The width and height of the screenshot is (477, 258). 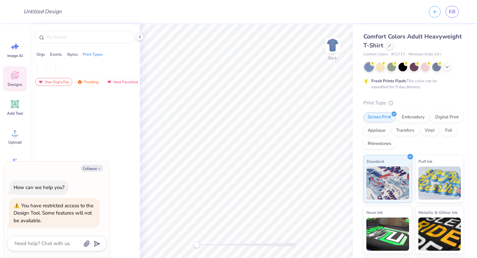 What do you see at coordinates (412, 84) in the screenshot?
I see `div: This color can be expedited for 5 day delivery.` at bounding box center [412, 84].